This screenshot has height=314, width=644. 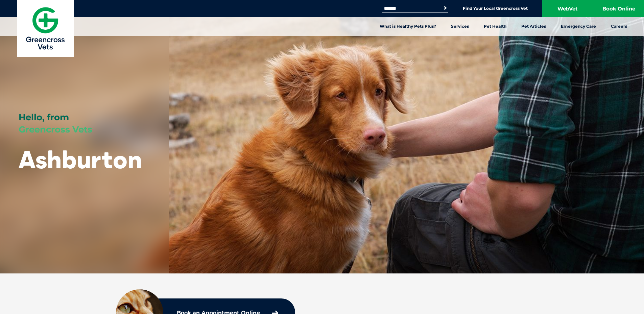 What do you see at coordinates (459, 26) in the screenshot?
I see `a: Services` at bounding box center [459, 26].